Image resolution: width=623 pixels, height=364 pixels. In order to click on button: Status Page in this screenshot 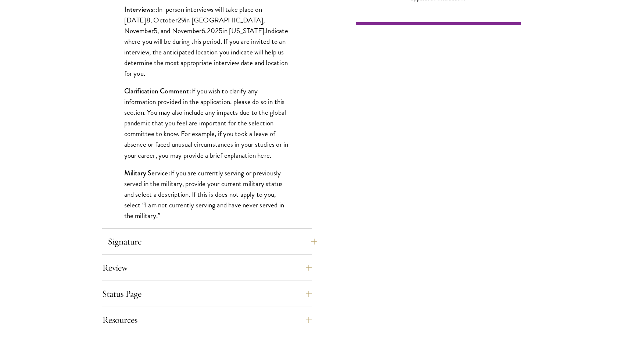, I will do `click(207, 294)`.